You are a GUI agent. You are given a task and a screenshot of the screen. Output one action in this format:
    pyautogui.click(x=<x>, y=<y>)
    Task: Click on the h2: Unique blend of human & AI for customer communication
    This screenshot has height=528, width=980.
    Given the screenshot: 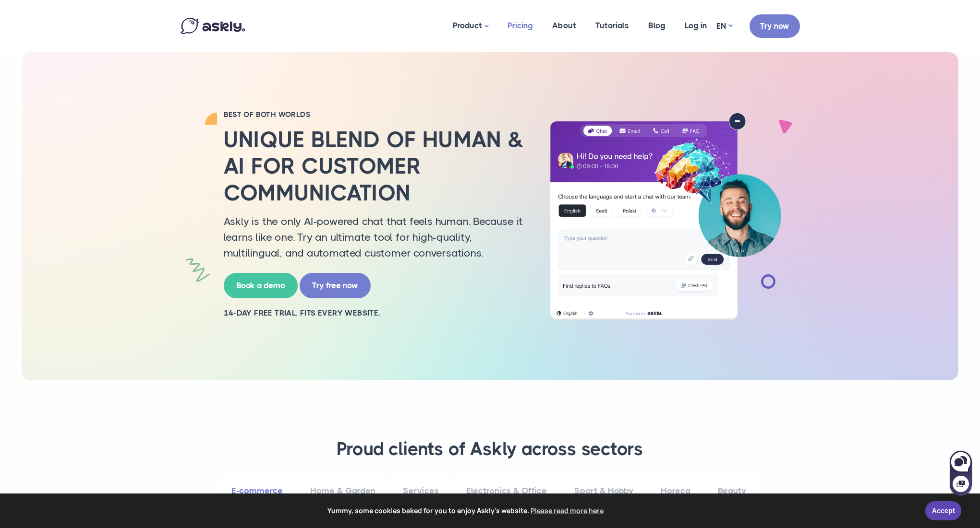 What is the action you would take?
    pyautogui.click(x=375, y=166)
    